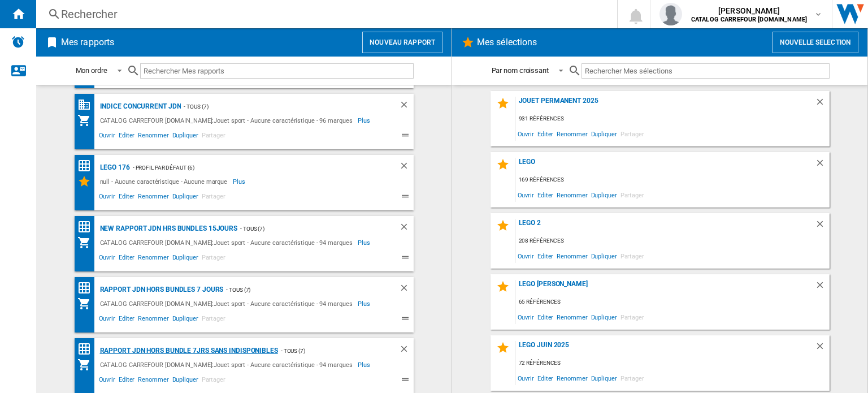 Image resolution: width=868 pixels, height=393 pixels. Describe the element at coordinates (672, 363) in the screenshot. I see `div: 72 références` at that location.